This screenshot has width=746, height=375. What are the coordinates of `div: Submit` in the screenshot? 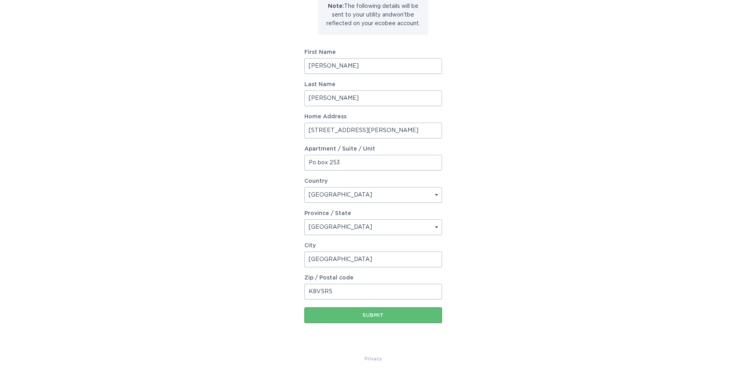 It's located at (373, 315).